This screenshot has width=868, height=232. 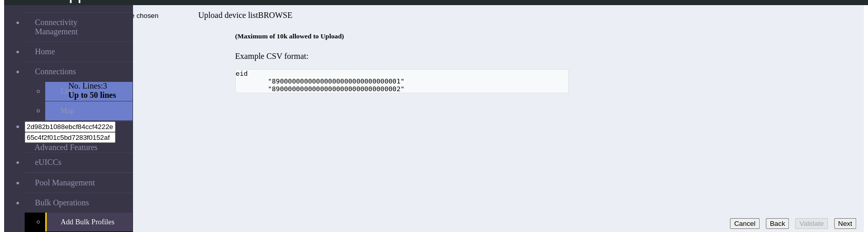 I want to click on button: Back, so click(x=778, y=223).